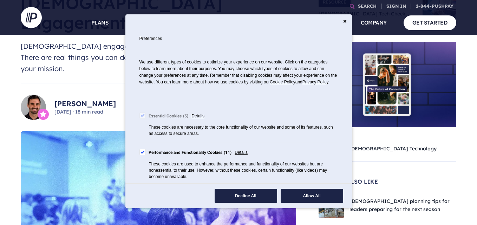  Describe the element at coordinates (312, 196) in the screenshot. I see `button: Allow All` at that location.